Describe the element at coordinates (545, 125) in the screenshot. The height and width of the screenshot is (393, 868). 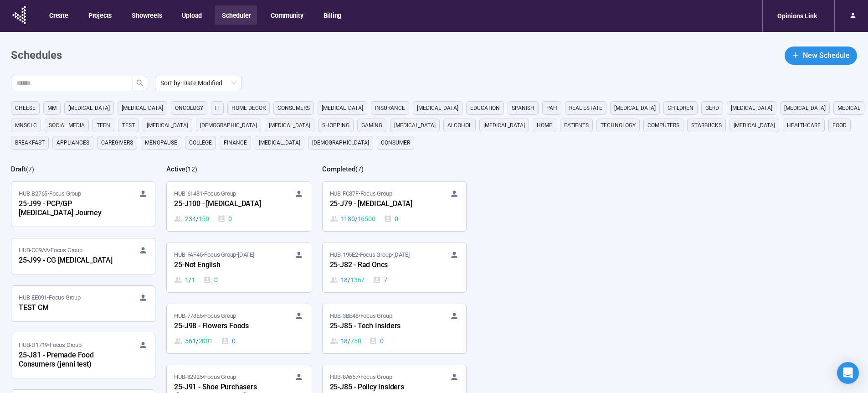
I see `span: home` at that location.